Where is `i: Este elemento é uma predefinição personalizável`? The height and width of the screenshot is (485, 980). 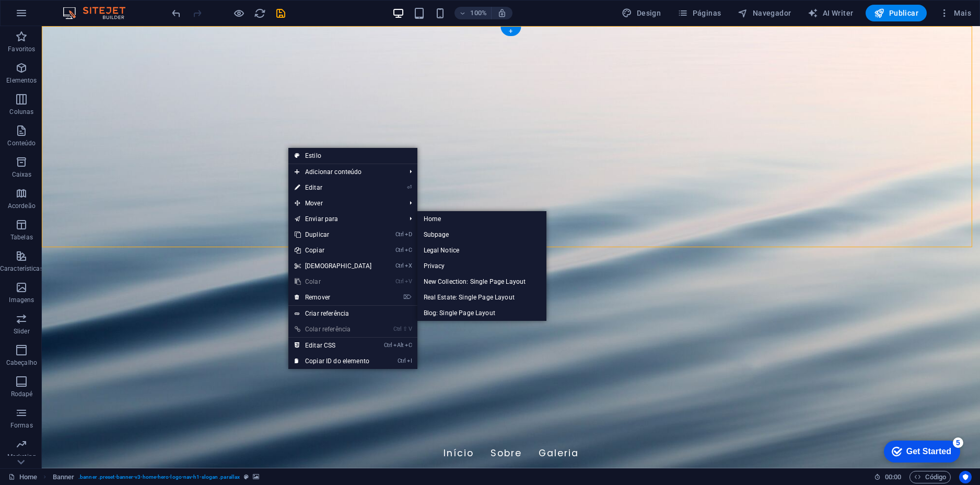
i: Este elemento é uma predefinição personalizável is located at coordinates (246, 477).